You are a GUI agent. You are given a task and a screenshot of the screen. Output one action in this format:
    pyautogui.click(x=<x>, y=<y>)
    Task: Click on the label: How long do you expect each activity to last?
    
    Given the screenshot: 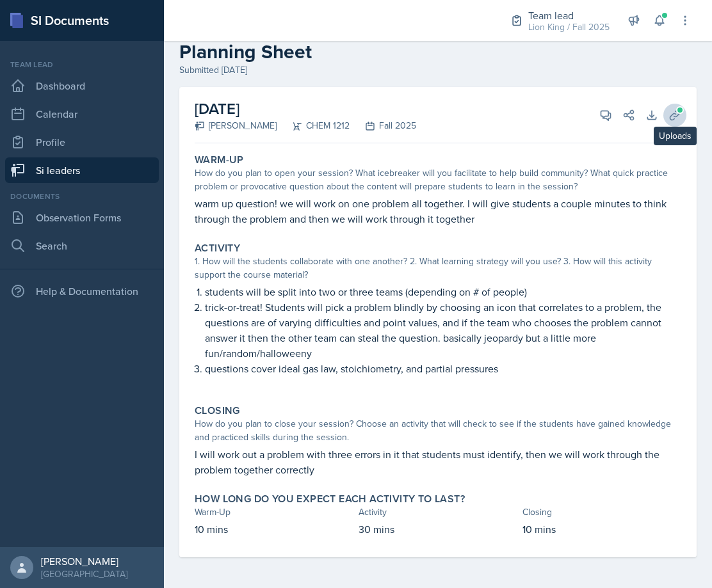 What is the action you would take?
    pyautogui.click(x=330, y=499)
    